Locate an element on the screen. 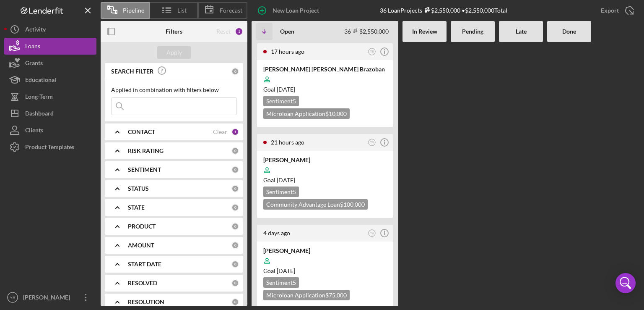  time: 10/10/2025 is located at coordinates (286, 89).